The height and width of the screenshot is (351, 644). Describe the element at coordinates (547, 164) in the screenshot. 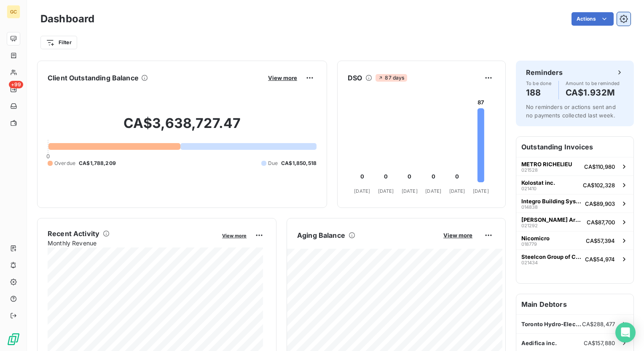

I see `span: METRO RICHELIEU` at that location.